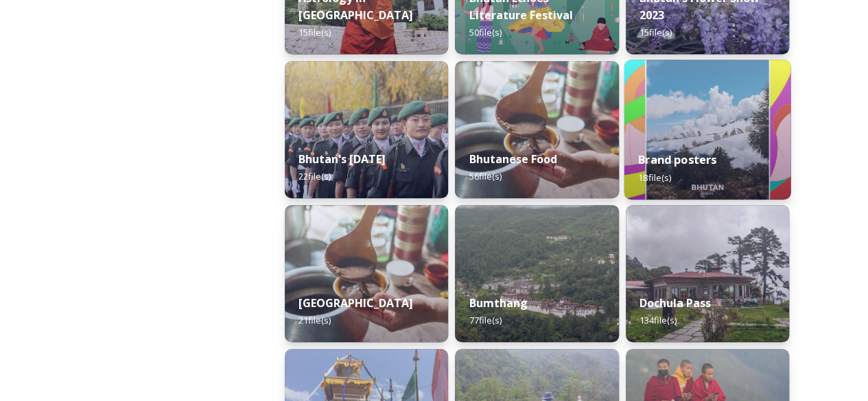 The height and width of the screenshot is (401, 868). Describe the element at coordinates (485, 320) in the screenshot. I see `span: 77 file(s)` at that location.